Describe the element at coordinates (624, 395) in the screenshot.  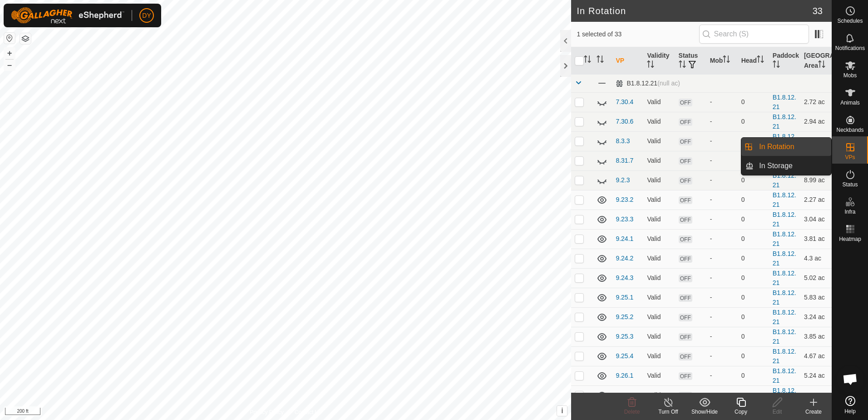
I see `a: 9.26.2` at that location.